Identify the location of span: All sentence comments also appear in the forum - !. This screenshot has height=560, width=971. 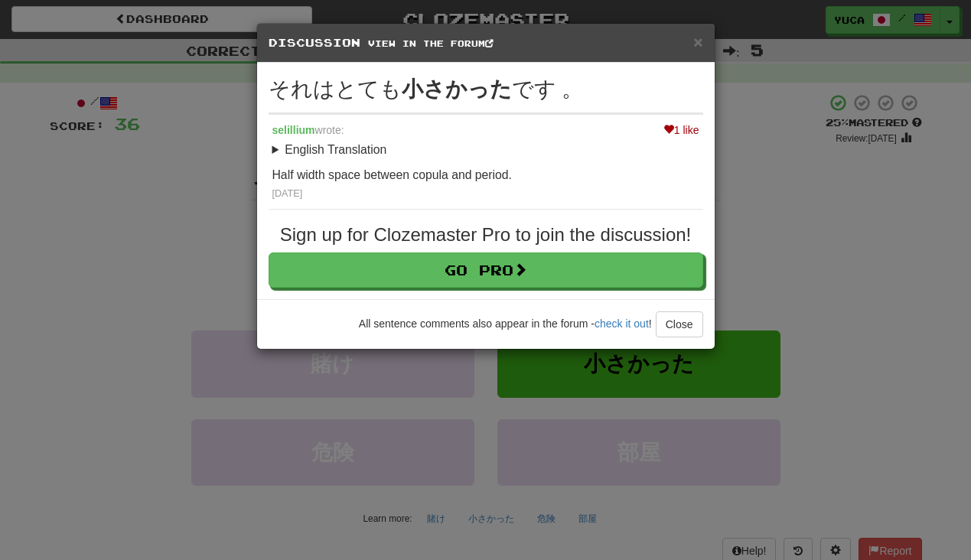
(505, 323).